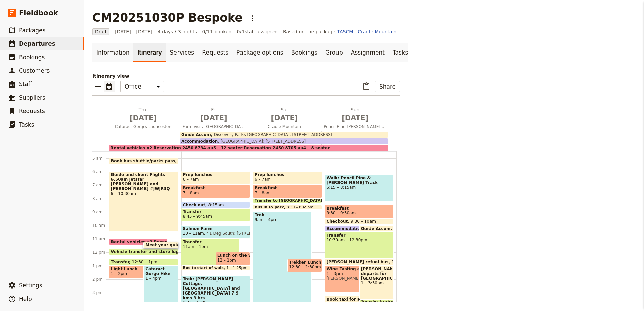  Describe the element at coordinates (334, 52) in the screenshot. I see `a: Group` at that location.